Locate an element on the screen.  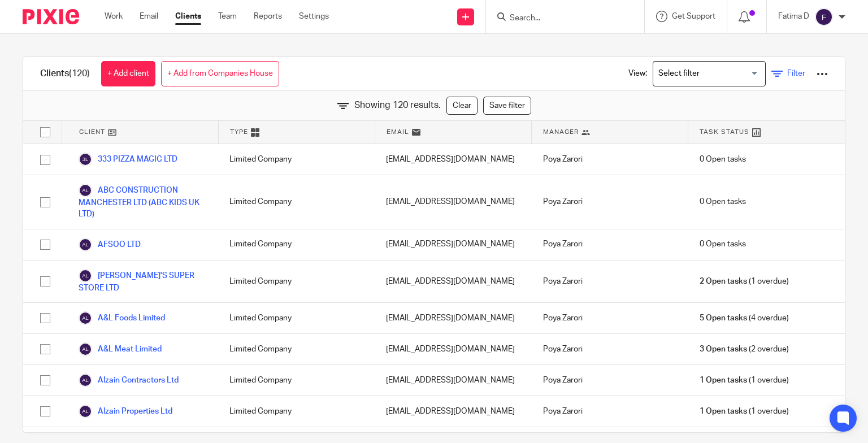
span: (4 overdue) is located at coordinates (744, 319).